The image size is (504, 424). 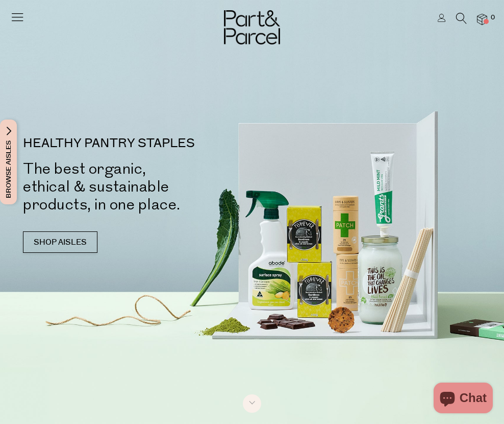 What do you see at coordinates (482, 19) in the screenshot?
I see `a: 0` at bounding box center [482, 19].